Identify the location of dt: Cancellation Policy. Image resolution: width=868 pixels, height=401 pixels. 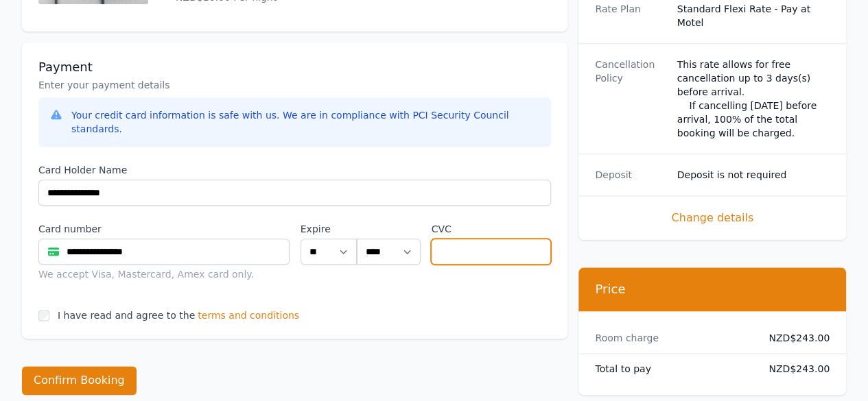
(630, 99).